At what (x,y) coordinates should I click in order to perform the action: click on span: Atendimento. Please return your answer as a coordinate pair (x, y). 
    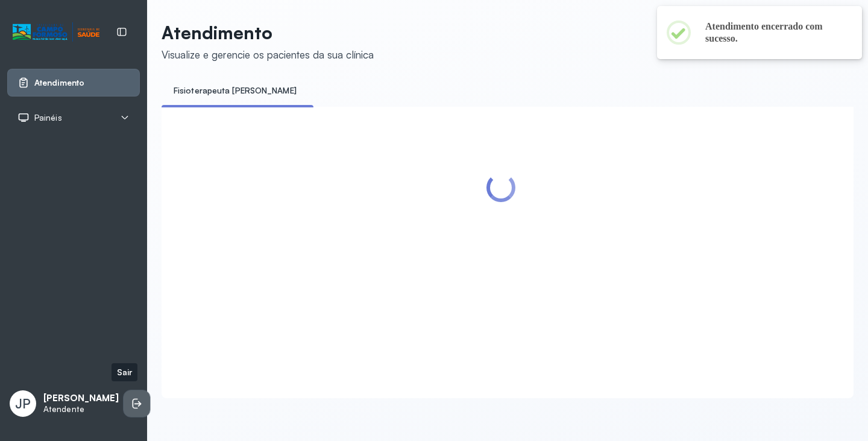
    Looking at the image, I should click on (59, 83).